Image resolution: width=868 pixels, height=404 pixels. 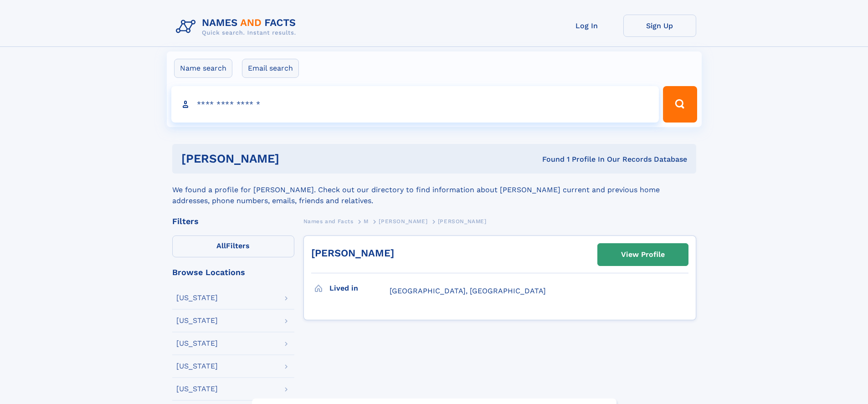 What do you see at coordinates (359, 288) in the screenshot?
I see `h3: Lived in` at bounding box center [359, 288].